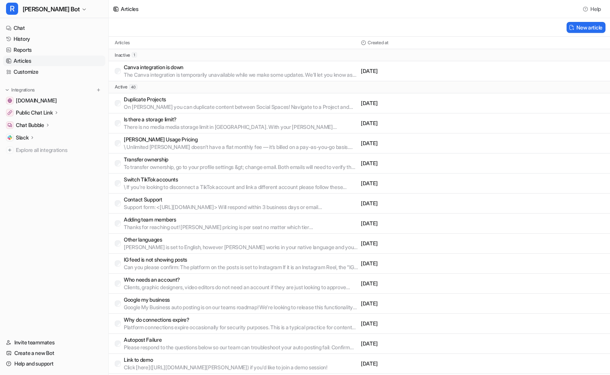 The width and height of the screenshot is (610, 375). I want to click on img: Slack, so click(10, 137).